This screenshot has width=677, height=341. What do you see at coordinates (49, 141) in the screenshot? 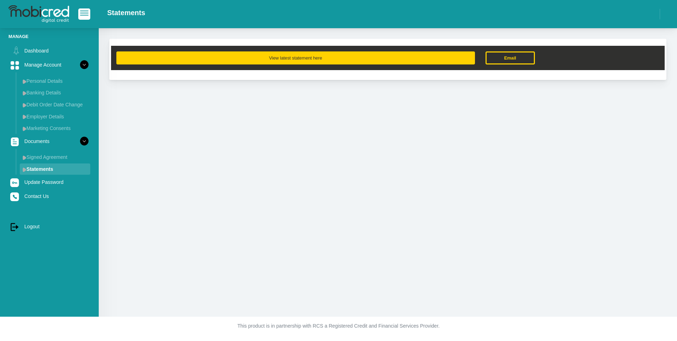
I see `a: Documents` at bounding box center [49, 141].